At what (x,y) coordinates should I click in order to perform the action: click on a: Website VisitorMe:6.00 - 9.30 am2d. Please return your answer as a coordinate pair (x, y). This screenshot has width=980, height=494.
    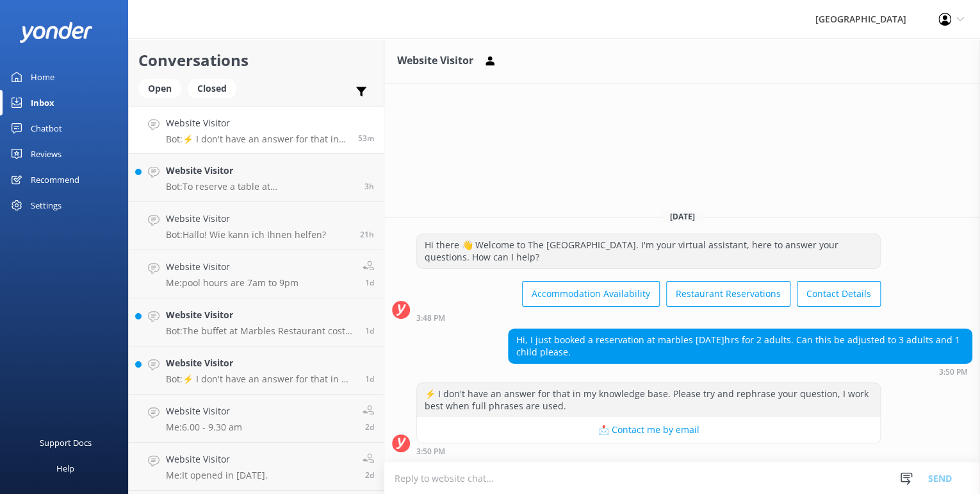
    Looking at the image, I should click on (256, 418).